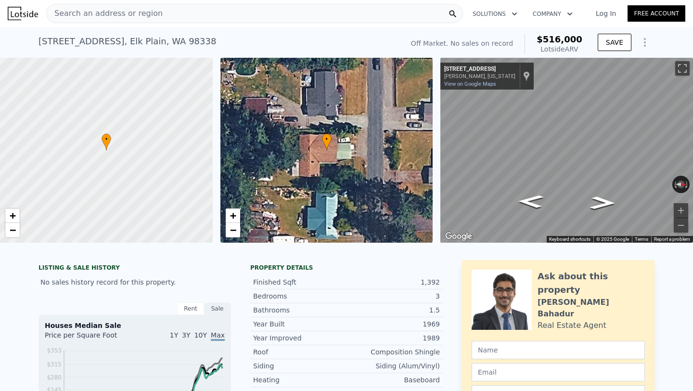  Describe the element at coordinates (591, 283) in the screenshot. I see `div: Ask about this property` at that location.